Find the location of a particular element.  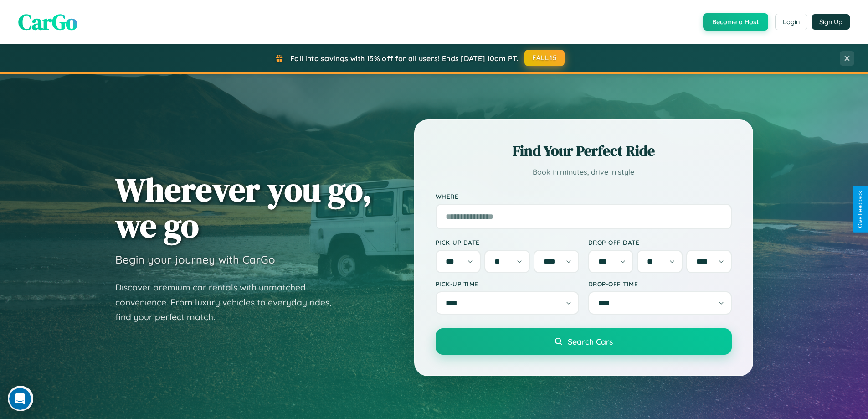

label: Drop-off Date is located at coordinates (660, 242).